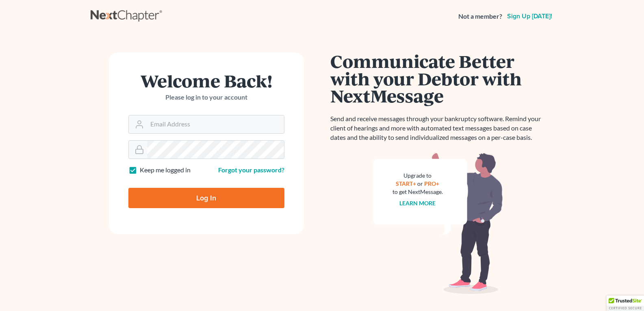 This screenshot has height=311, width=644. I want to click on a: START+, so click(406, 183).